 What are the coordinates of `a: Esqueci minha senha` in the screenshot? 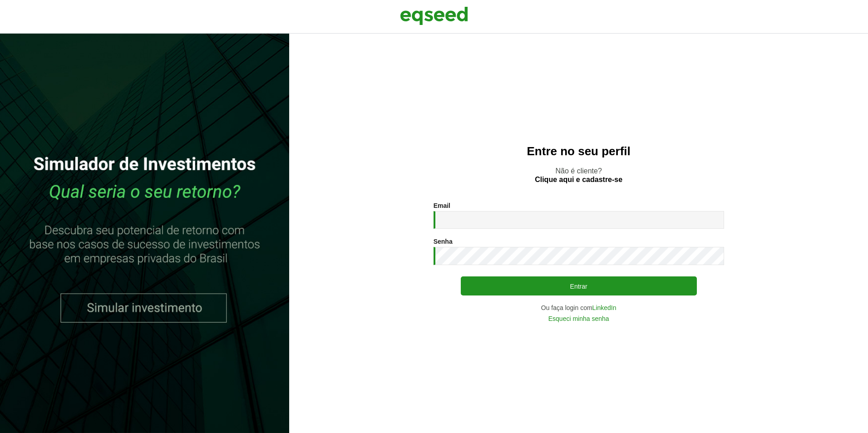 It's located at (579, 319).